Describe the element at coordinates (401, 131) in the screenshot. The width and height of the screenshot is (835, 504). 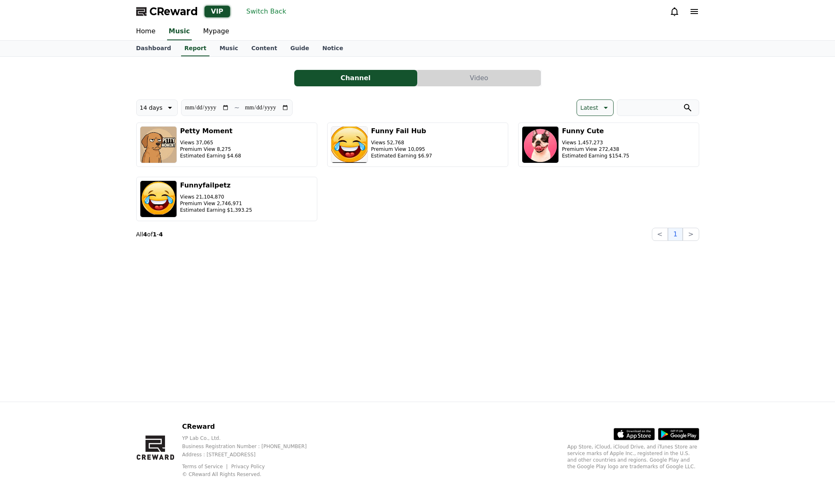
I see `h3: Funny Fail Hub` at that location.